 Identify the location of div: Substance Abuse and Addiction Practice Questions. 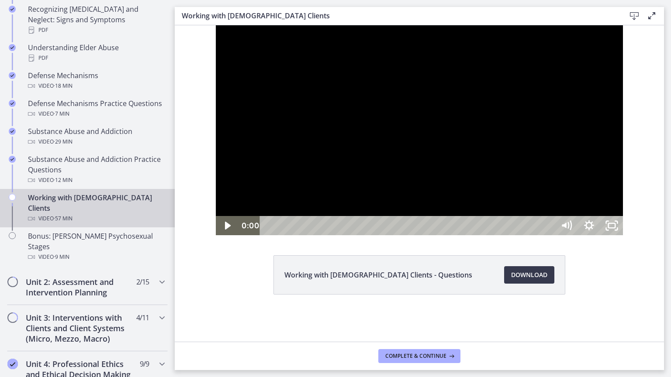
(96, 170).